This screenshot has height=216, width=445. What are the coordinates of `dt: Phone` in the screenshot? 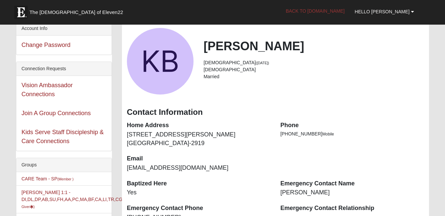 It's located at (352, 126).